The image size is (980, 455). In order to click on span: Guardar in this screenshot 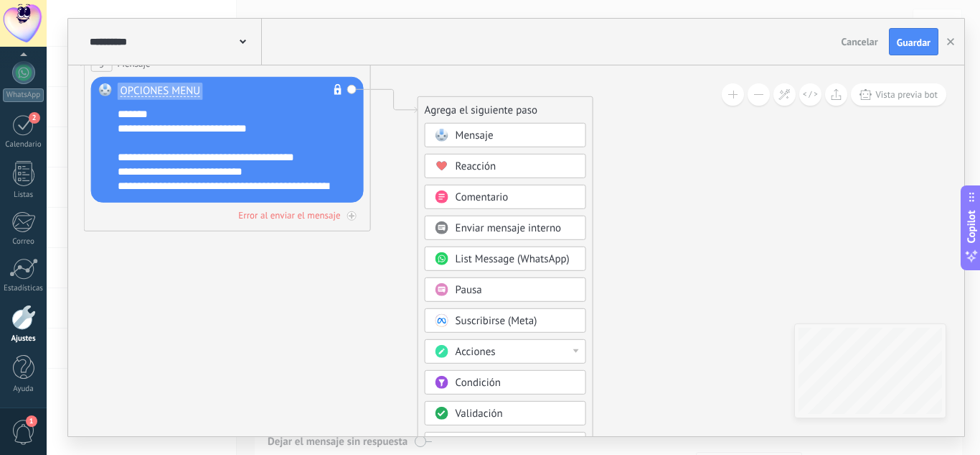, I will do `click(913, 42)`.